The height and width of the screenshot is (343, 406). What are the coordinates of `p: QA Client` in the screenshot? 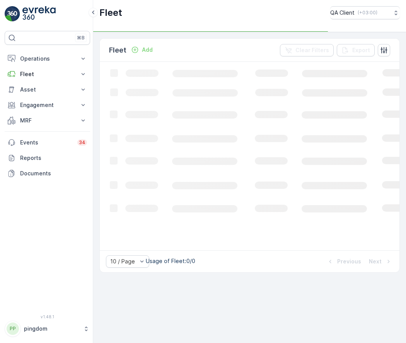 It's located at (342, 13).